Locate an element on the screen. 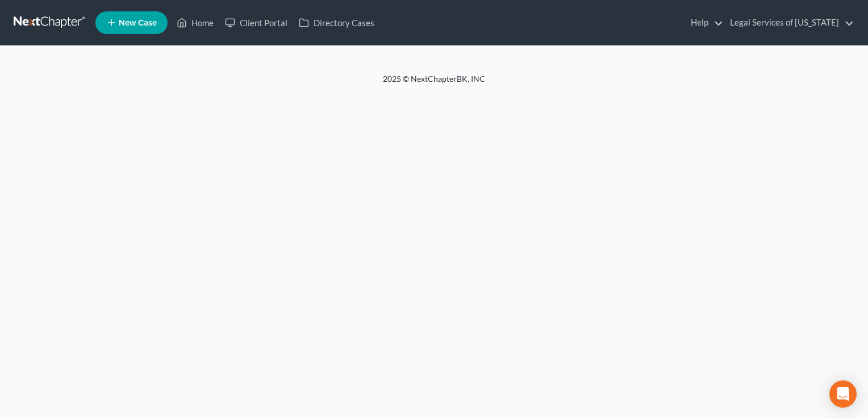 This screenshot has height=419, width=868. div: Open Intercom Messenger is located at coordinates (843, 394).